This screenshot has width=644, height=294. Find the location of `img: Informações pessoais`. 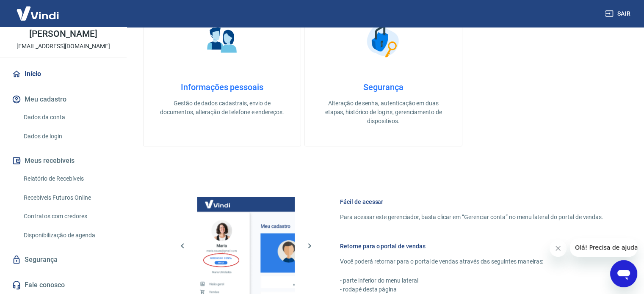

img: Informações pessoais is located at coordinates (222, 41).